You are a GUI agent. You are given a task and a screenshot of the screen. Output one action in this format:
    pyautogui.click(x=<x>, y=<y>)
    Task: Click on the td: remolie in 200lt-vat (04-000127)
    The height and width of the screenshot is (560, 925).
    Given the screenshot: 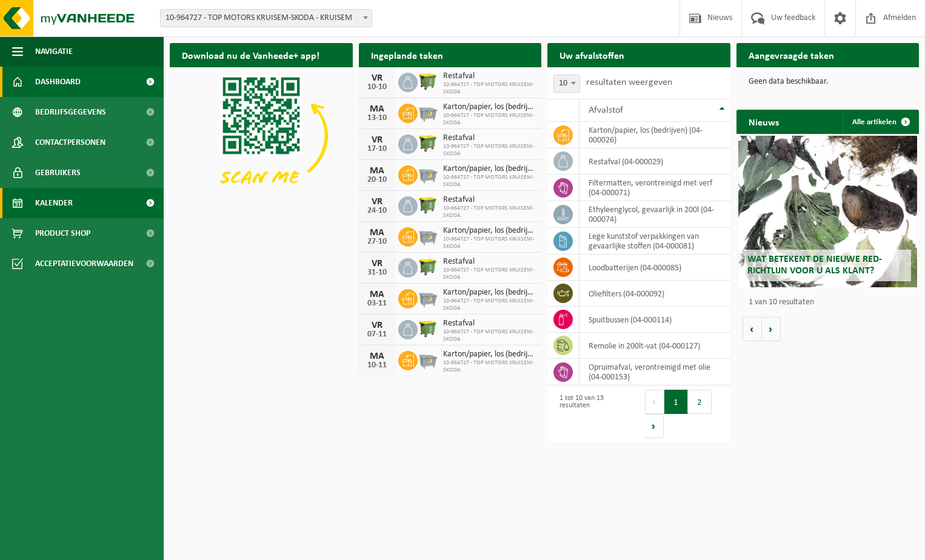 What is the action you would take?
    pyautogui.click(x=655, y=345)
    